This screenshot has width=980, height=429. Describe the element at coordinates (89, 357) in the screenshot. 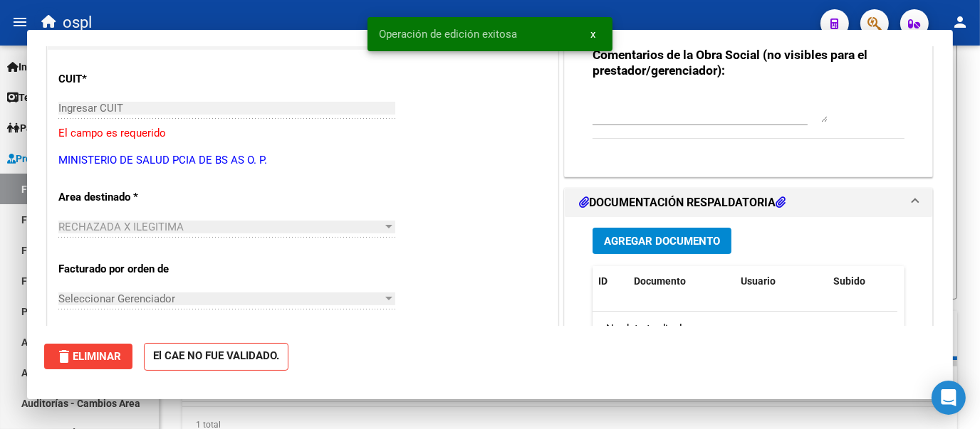

I see `span: Eliminar` at that location.